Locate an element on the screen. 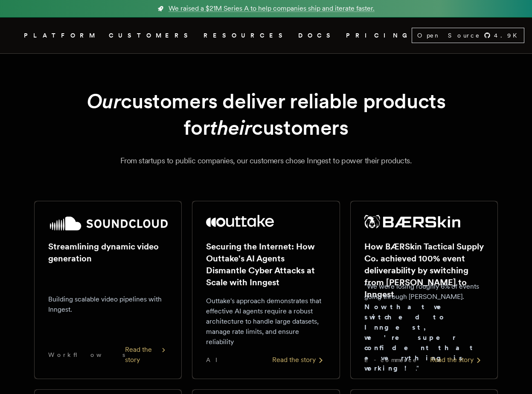 The height and width of the screenshot is (394, 532). span: RESOURCES is located at coordinates (246, 35).